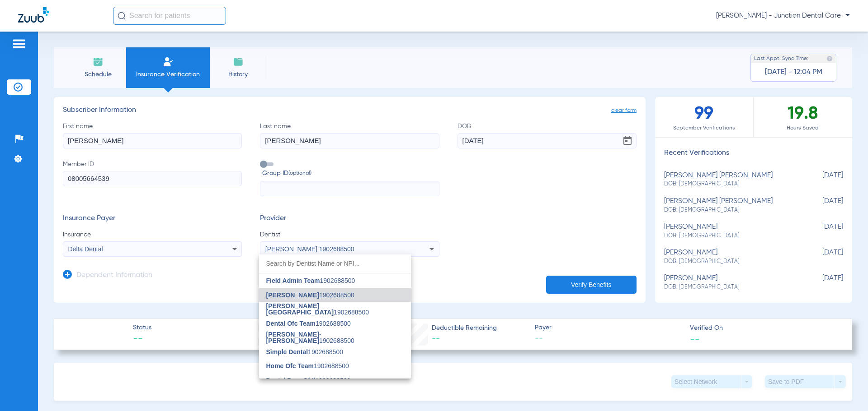 Image resolution: width=868 pixels, height=411 pixels. I want to click on span: Simple Dental, so click(287, 353).